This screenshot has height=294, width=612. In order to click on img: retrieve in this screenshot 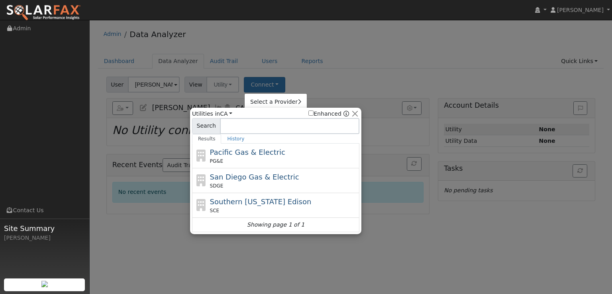, I will do `click(45, 284)`.